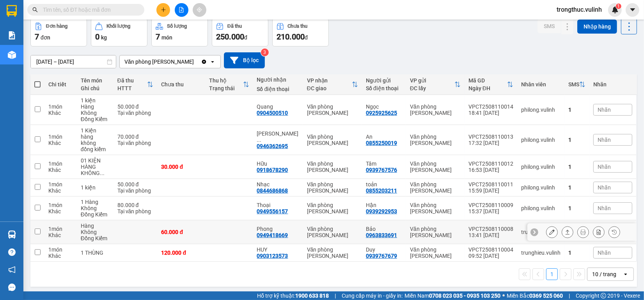 The width and height of the screenshot is (644, 300). What do you see at coordinates (167, 37) in the screenshot?
I see `span: món` at bounding box center [167, 37].